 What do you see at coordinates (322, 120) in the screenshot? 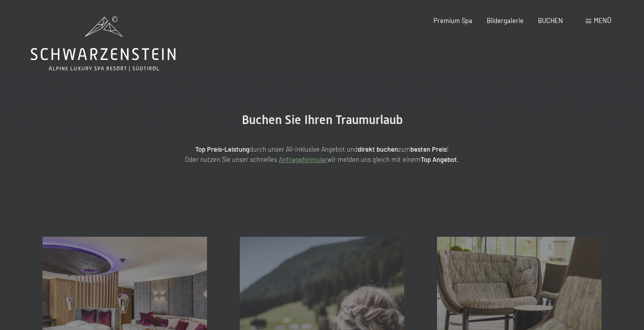
I see `span: Buchen Sie Ihren Traumurlaub` at bounding box center [322, 120].